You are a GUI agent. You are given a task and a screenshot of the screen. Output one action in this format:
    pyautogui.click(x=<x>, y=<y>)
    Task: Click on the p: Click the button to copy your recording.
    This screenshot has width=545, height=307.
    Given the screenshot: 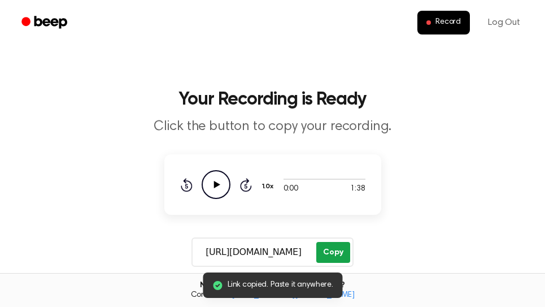 What is the action you would take?
    pyautogui.click(x=273, y=127)
    